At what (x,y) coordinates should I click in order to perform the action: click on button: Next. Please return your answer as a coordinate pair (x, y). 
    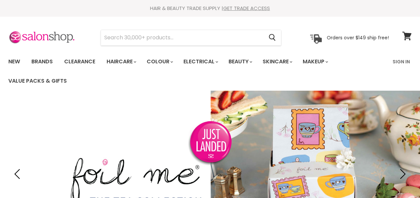
    Looking at the image, I should click on (401, 174).